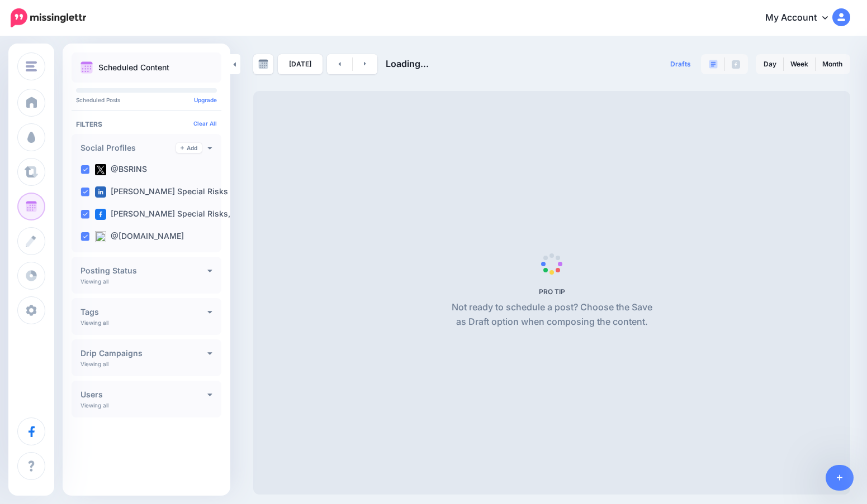 The width and height of the screenshot is (867, 504). I want to click on img: twitter-square.png, so click(100, 170).